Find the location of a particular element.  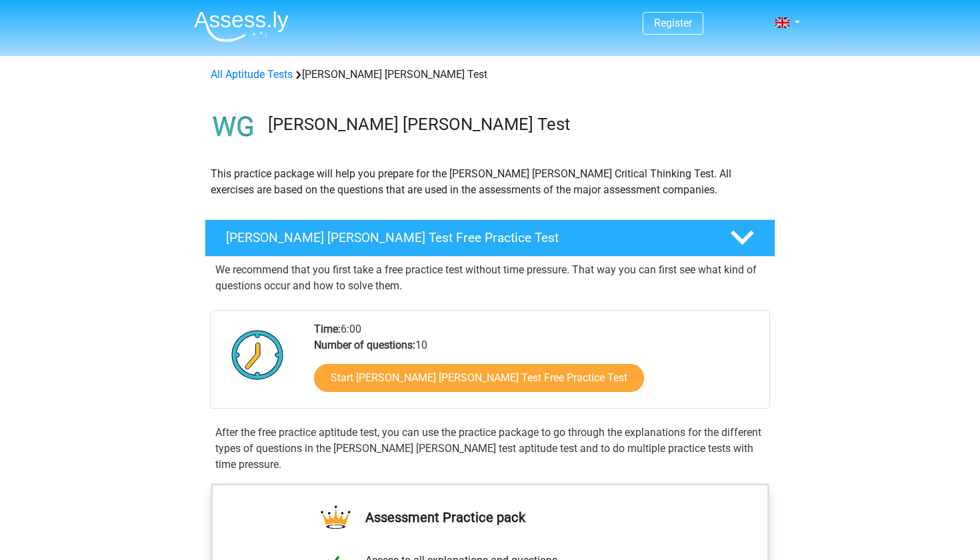

b: Time: is located at coordinates (327, 329).